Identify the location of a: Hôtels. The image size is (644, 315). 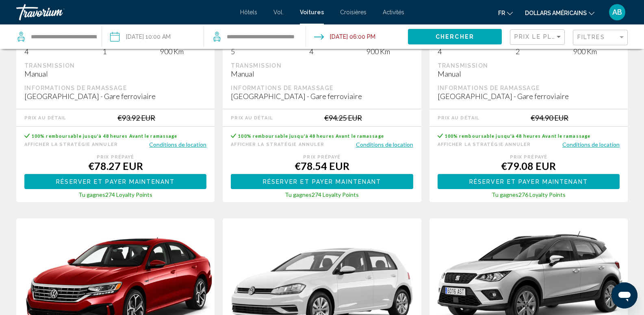
(249, 12).